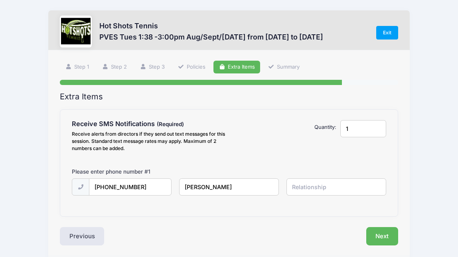 The image size is (458, 257). Describe the element at coordinates (130, 187) in the screenshot. I see `input: (xxx) xxx-xxxx` at that location.